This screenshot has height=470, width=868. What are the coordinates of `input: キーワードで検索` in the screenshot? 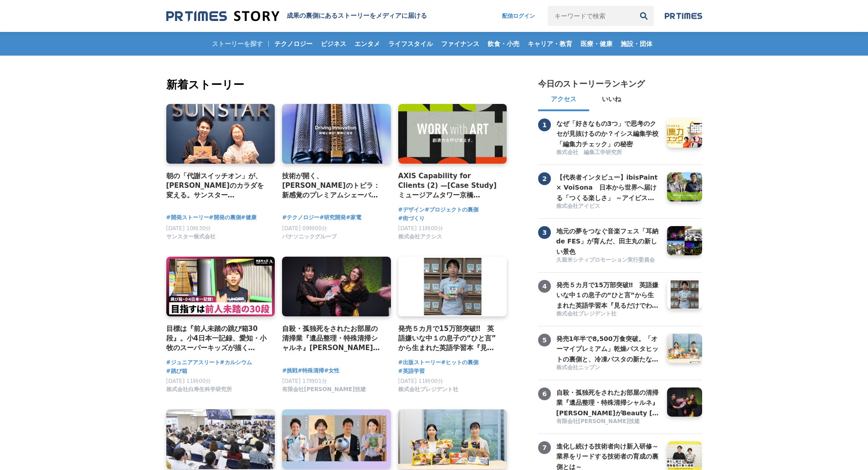 It's located at (590, 16).